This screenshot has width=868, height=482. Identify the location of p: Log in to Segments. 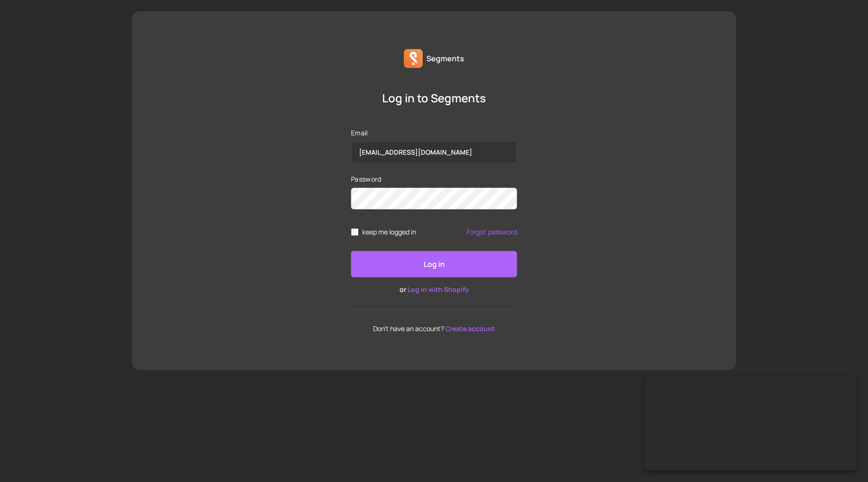
(434, 98).